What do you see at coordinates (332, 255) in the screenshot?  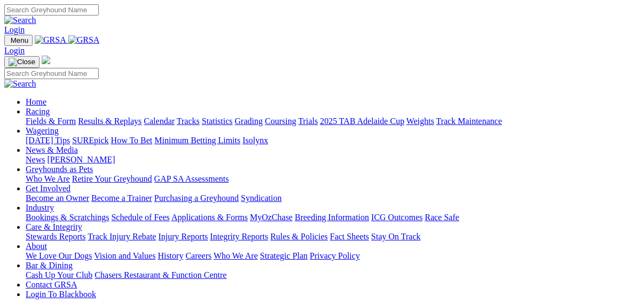 I see `div: About` at bounding box center [332, 255].